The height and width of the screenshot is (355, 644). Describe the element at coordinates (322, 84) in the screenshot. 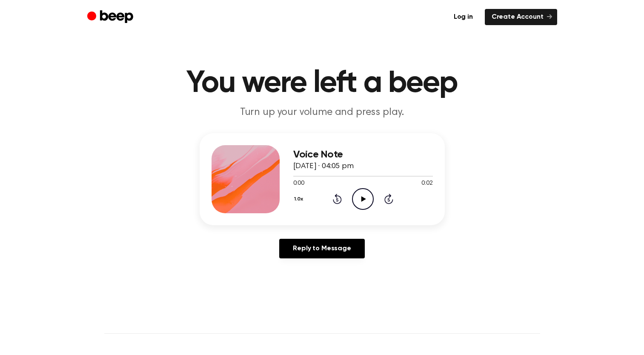

I see `h1: You were left a beep` at that location.